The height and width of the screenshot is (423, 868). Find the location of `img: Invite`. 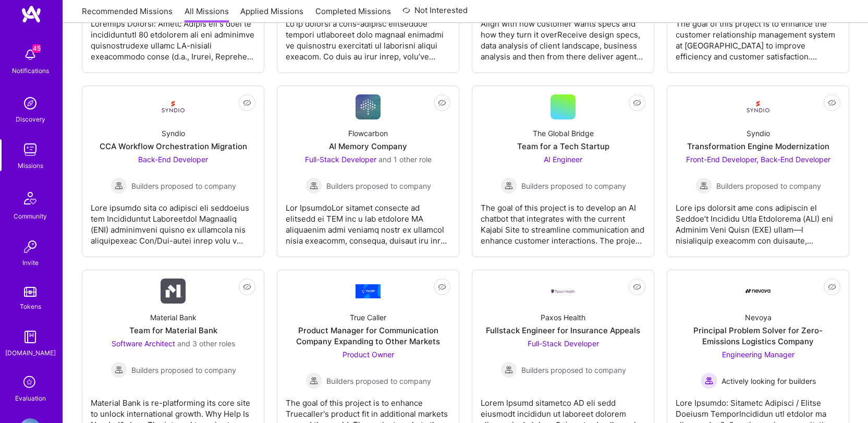

img: Invite is located at coordinates (30, 246).